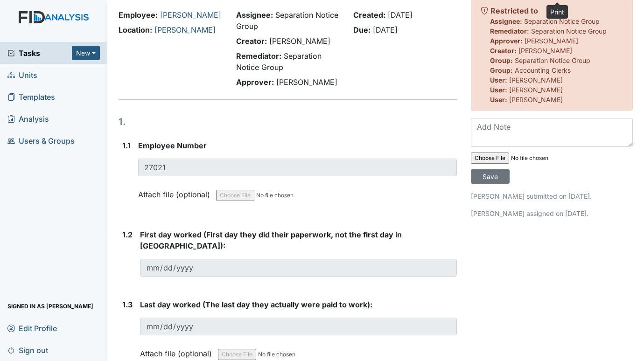 The image size is (644, 361). I want to click on strong: Due:, so click(361, 30).